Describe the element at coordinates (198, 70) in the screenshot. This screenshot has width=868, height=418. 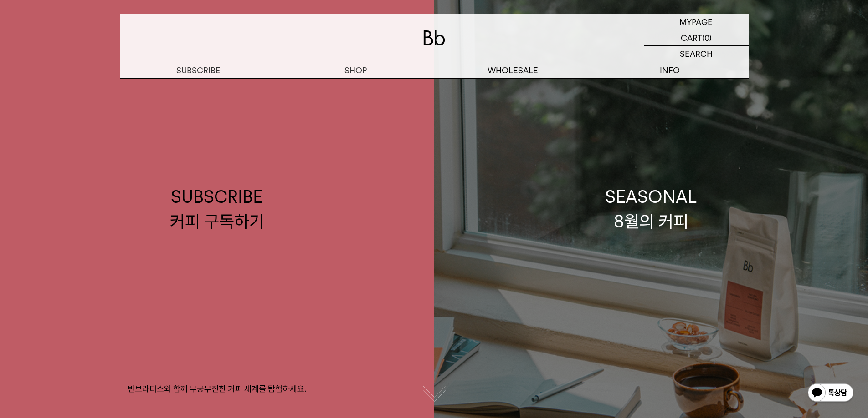
I see `a: SUBSCRIBE` at that location.